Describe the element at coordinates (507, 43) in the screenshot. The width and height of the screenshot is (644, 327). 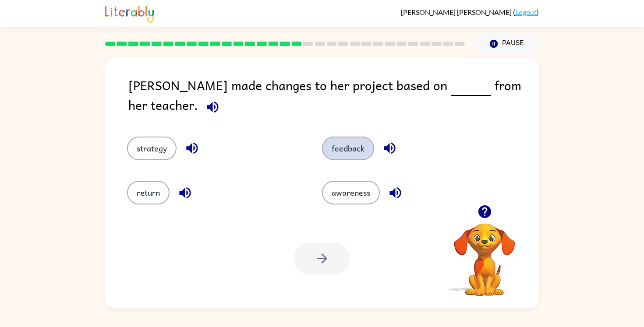
I see `button: Pause` at that location.